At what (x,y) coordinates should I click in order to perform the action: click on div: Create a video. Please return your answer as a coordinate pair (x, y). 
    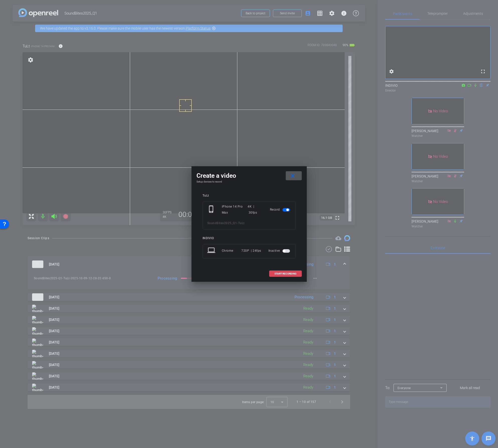
    Looking at the image, I should click on (249, 176).